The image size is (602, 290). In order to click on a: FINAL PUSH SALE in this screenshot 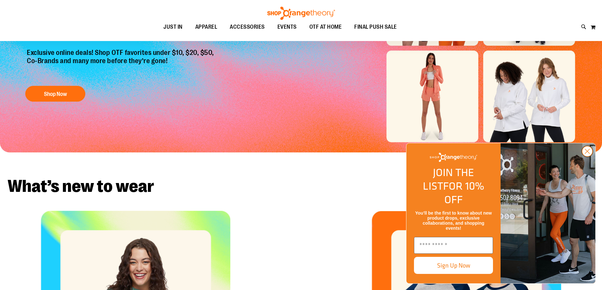, I will do `click(375, 27)`.